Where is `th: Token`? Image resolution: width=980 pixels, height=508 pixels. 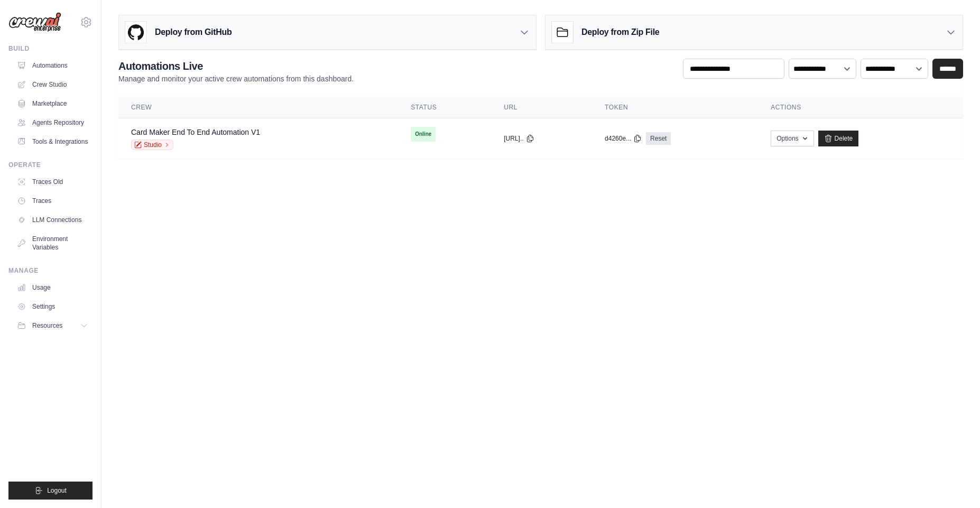 th: Token is located at coordinates (675, 107).